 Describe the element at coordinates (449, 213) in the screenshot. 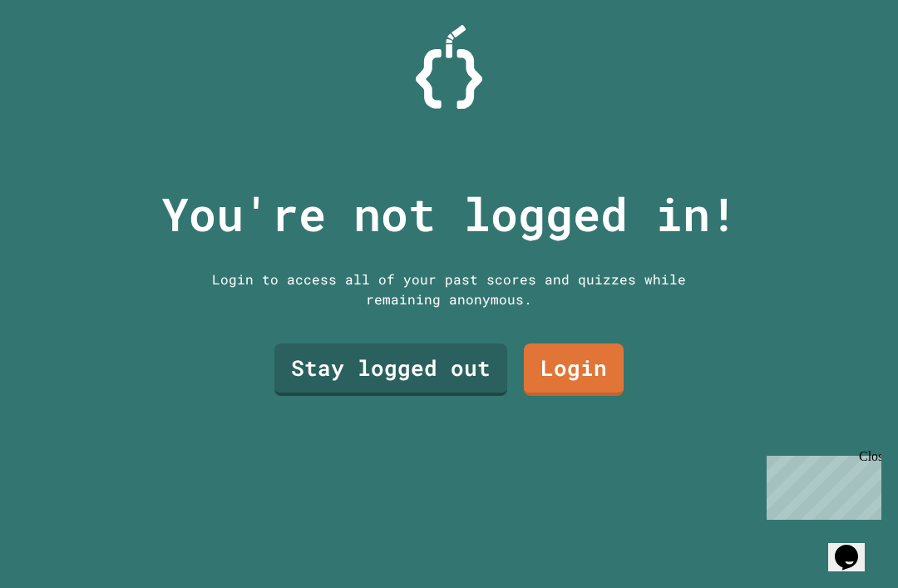

I see `p: You're not logged in!` at that location.